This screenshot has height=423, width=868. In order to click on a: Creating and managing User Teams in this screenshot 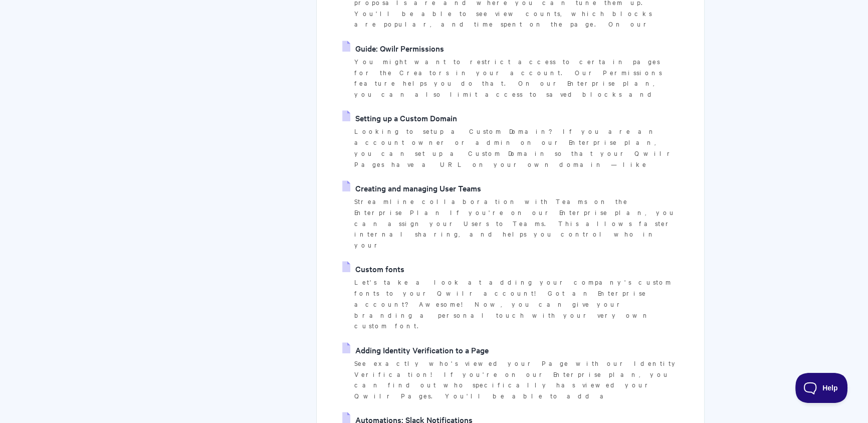, I will do `click(411, 188)`.